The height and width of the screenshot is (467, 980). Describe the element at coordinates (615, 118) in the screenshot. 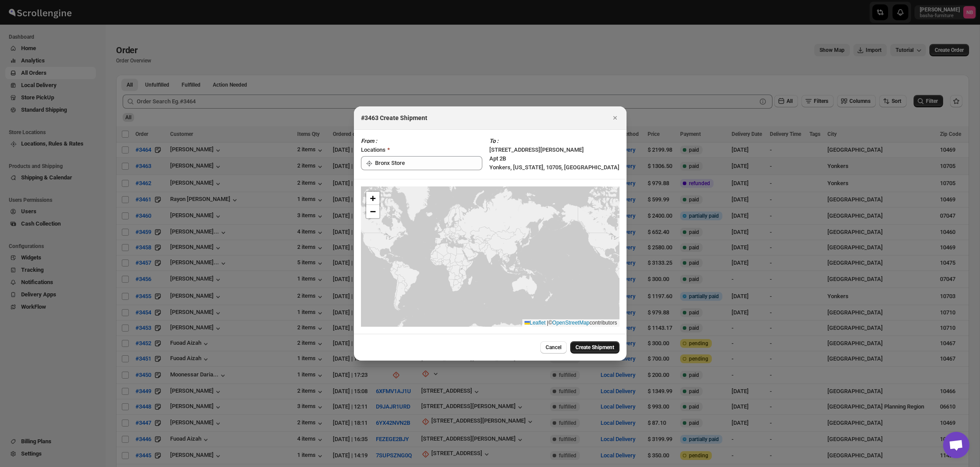

I see `button: Close` at that location.